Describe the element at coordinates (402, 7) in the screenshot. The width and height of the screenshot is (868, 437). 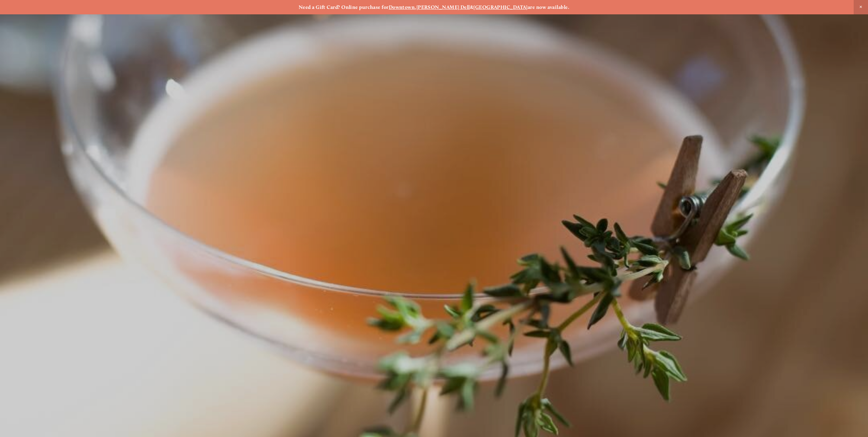
I see `strong: Downtown` at that location.